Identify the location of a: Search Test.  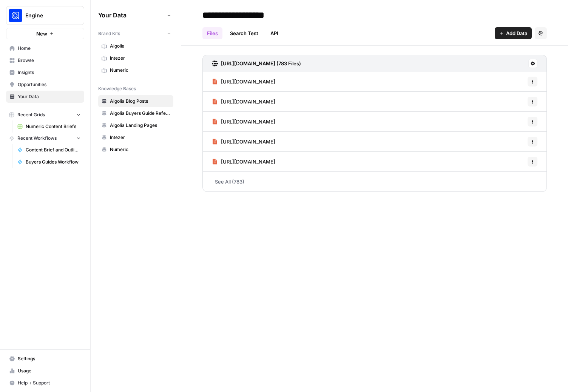
(244, 33).